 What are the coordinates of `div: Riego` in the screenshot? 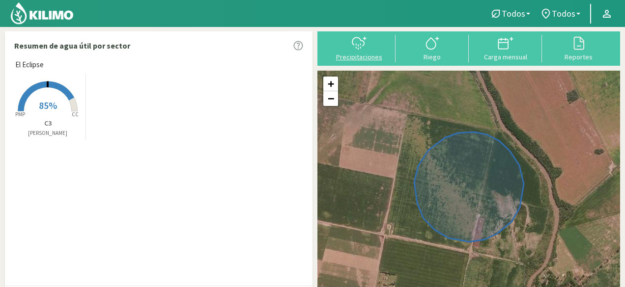 It's located at (432, 57).